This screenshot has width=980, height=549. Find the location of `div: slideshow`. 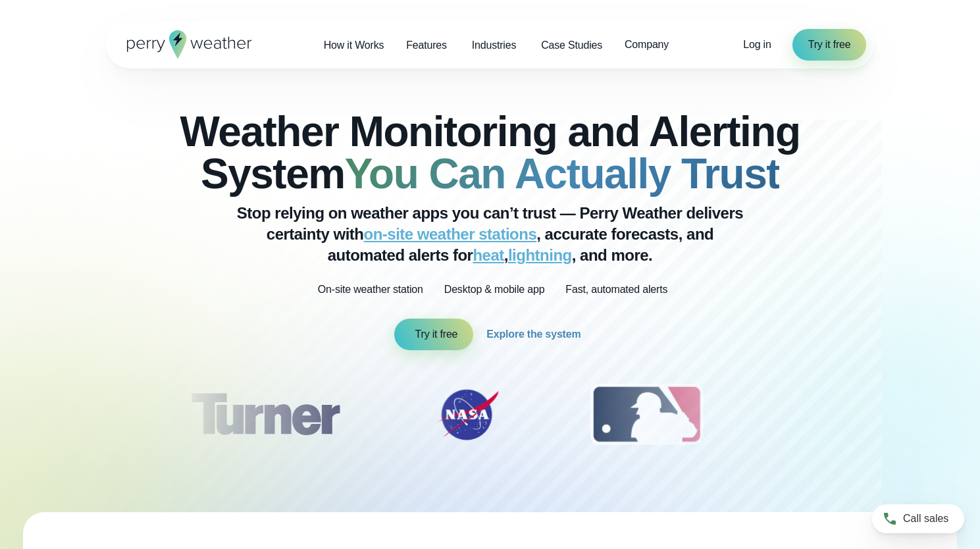

div: slideshow is located at coordinates (490, 418).